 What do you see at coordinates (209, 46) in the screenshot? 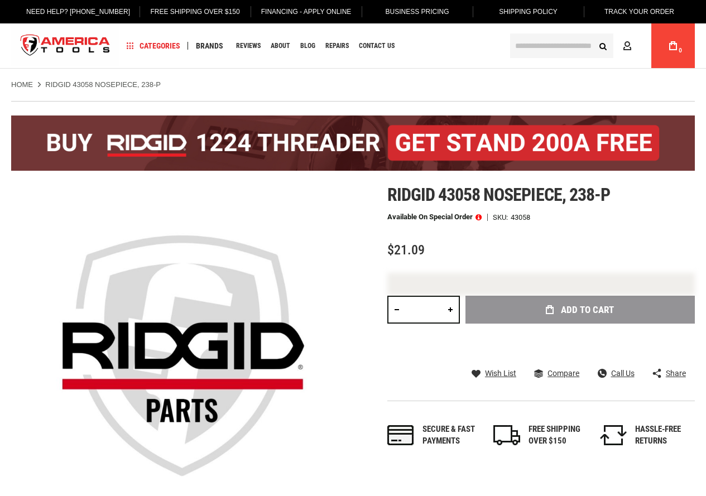
I see `a: Brands` at bounding box center [209, 46].